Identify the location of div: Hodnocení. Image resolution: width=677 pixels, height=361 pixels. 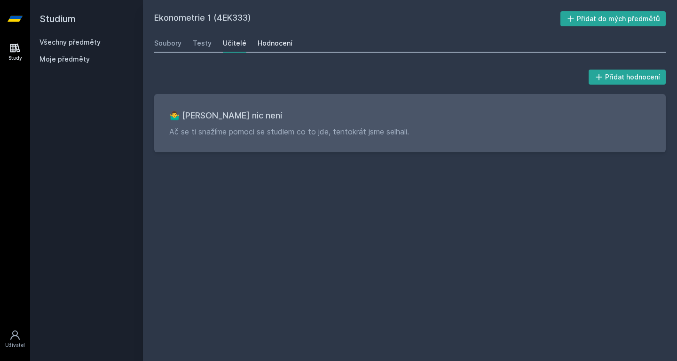
(275, 43).